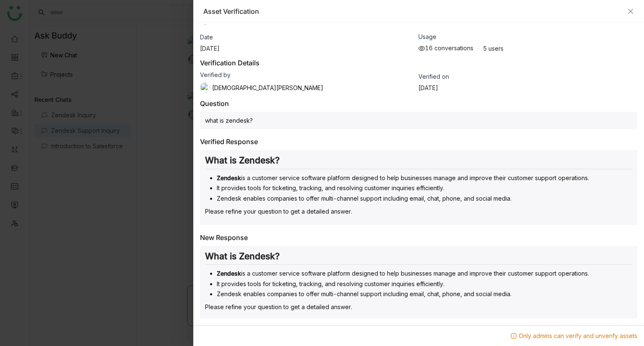  What do you see at coordinates (422, 48) in the screenshot?
I see `img: views.svg` at bounding box center [422, 48].